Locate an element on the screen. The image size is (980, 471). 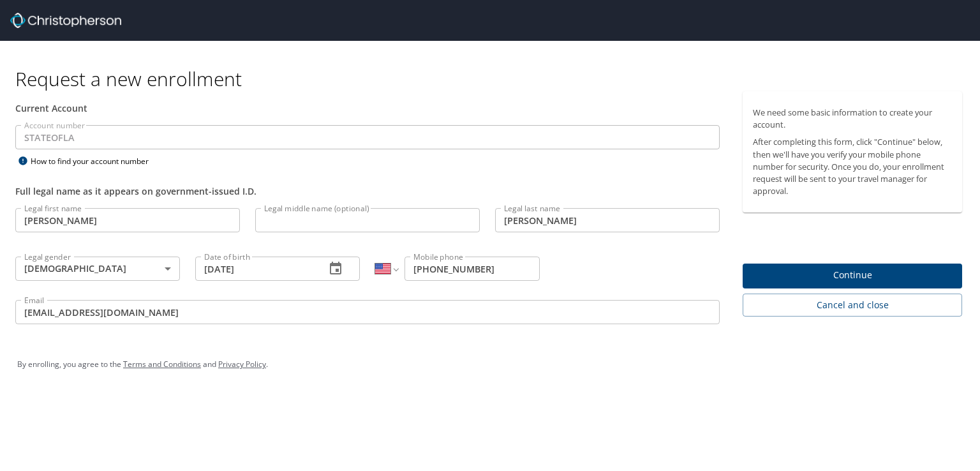
input: MM/DD/YYYY is located at coordinates (255, 269).